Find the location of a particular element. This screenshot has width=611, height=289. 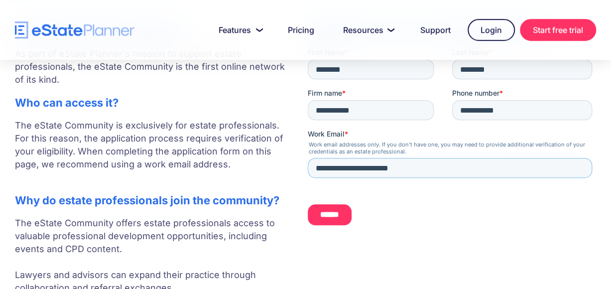

p: As part of eState Planner's mission to support estate professionals, the eState Community is the ... is located at coordinates (151, 67).